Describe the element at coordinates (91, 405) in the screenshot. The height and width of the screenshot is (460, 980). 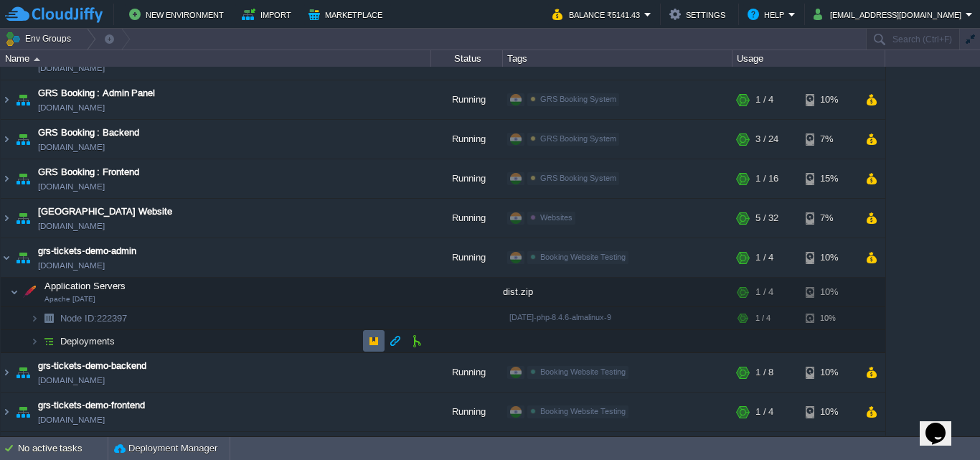
I see `span: grs-tickets-demo-frontend` at that location.